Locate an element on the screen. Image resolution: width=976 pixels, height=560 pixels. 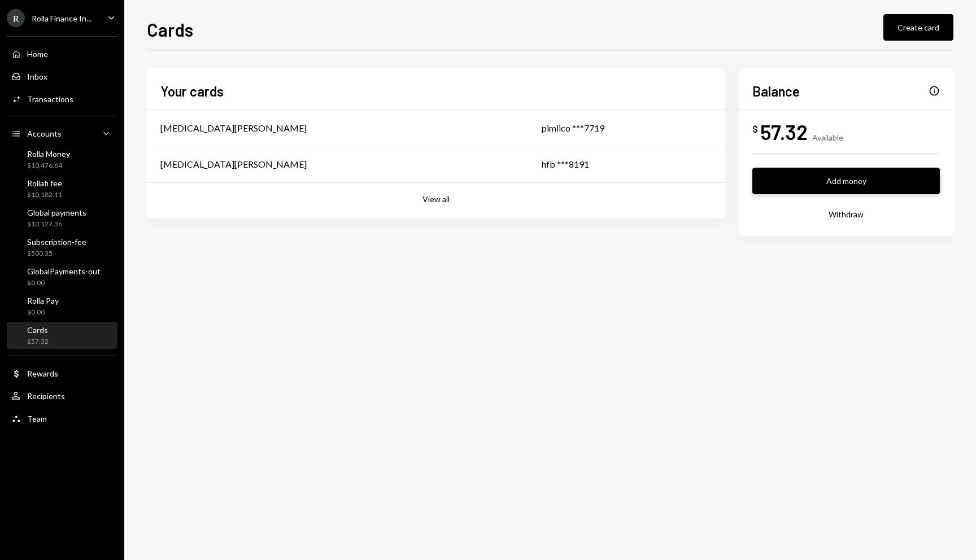
div: Accounts is located at coordinates (44, 133).